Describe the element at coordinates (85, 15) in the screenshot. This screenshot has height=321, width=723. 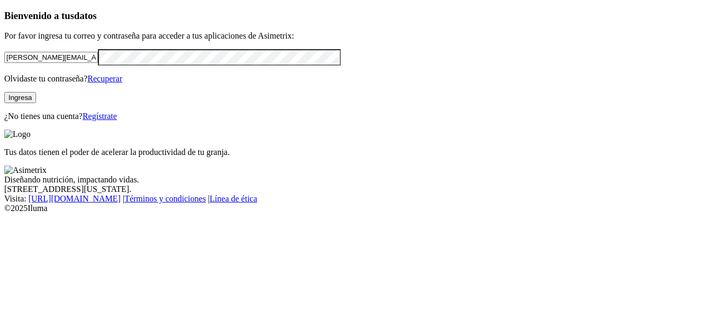
I see `span: datos` at that location.